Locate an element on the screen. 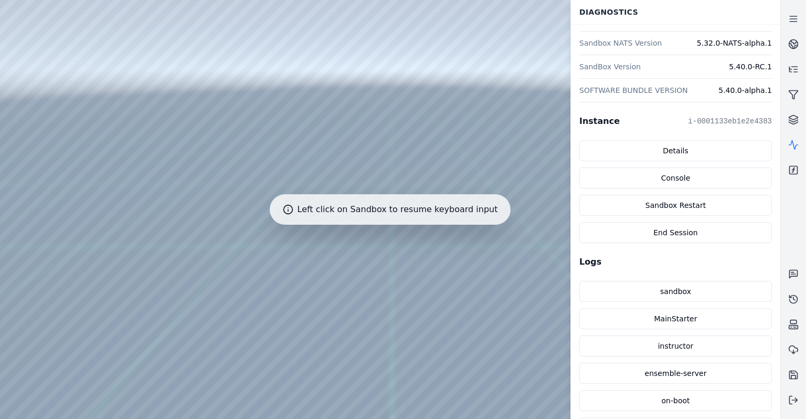  a: Details is located at coordinates (675, 151).